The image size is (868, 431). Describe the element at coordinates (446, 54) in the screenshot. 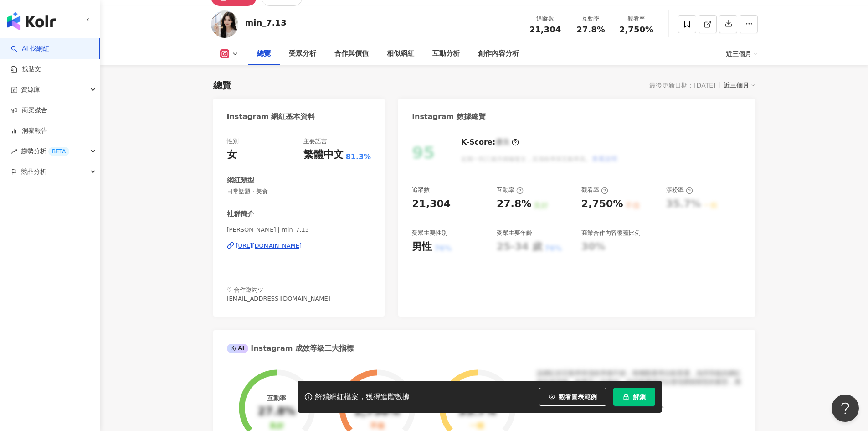

I see `div: 互動分析` at that location.